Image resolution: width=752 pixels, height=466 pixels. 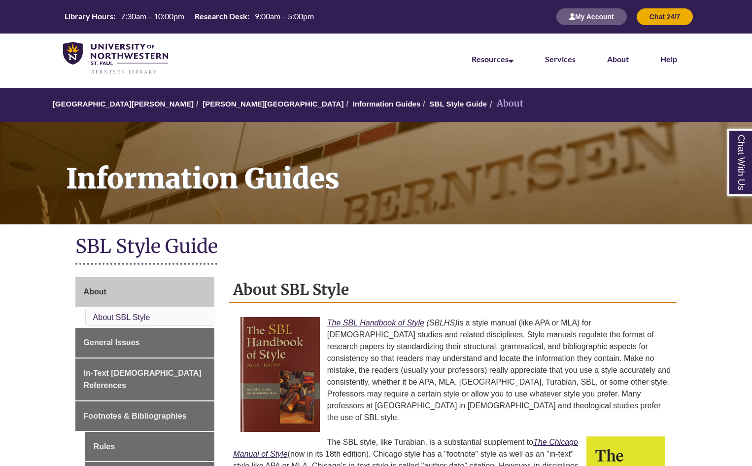 What do you see at coordinates (591, 17) in the screenshot?
I see `button: My Account` at bounding box center [591, 17].